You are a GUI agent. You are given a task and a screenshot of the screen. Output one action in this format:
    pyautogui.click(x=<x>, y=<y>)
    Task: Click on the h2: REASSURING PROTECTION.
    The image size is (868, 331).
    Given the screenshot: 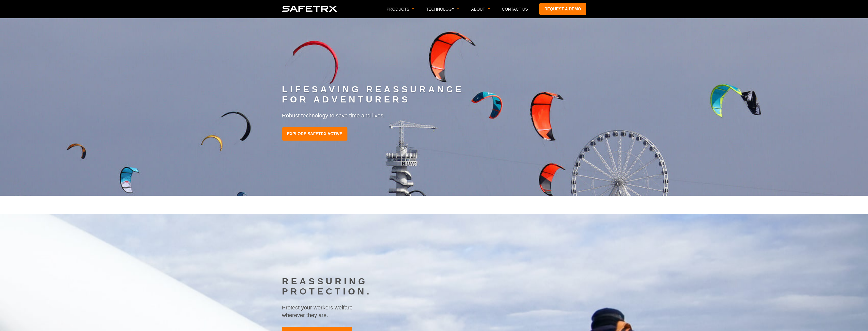 What is the action you would take?
    pyautogui.click(x=434, y=286)
    